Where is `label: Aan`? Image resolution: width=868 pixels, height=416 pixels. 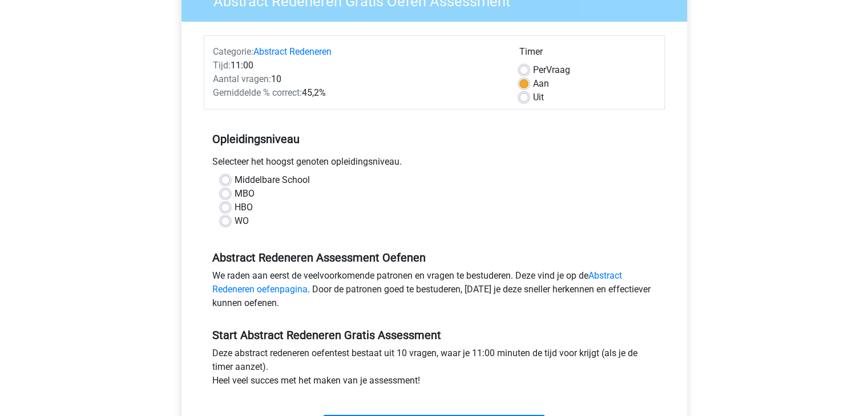
label: Aan is located at coordinates (541, 84).